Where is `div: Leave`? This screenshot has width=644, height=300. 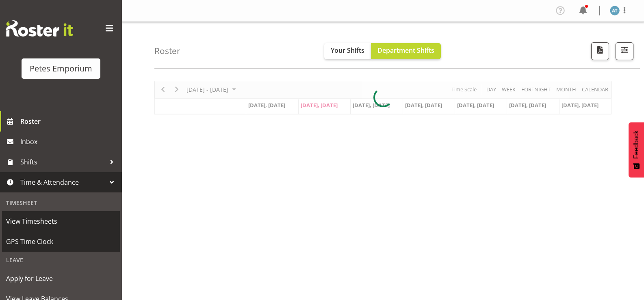
div: Leave is located at coordinates (61, 260).